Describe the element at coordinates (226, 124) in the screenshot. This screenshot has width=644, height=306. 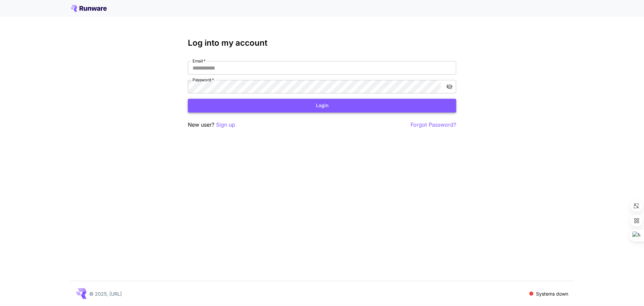
I see `button: Sign up` at that location.